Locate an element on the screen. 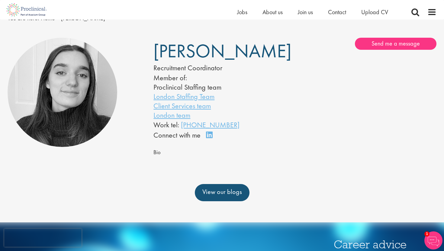  label: Member of: is located at coordinates (170, 78).